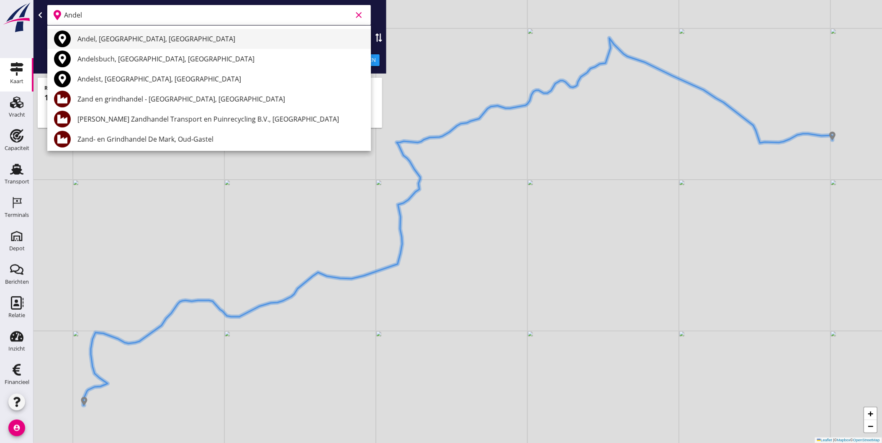 Image resolution: width=882 pixels, height=443 pixels. I want to click on i: clear, so click(359, 15).